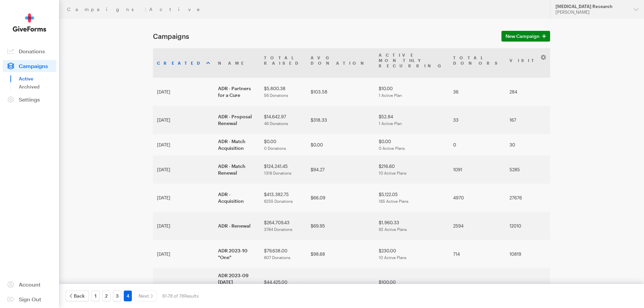 The height and width of the screenshot is (308, 644). What do you see at coordinates (29, 99) in the screenshot?
I see `span: Settings` at bounding box center [29, 99].